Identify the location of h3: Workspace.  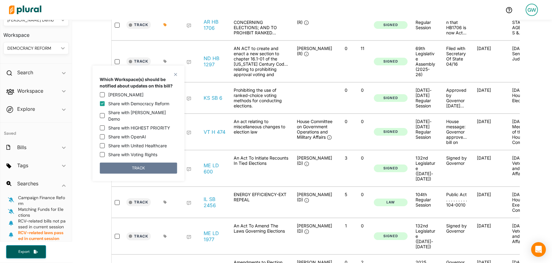
(36, 33).